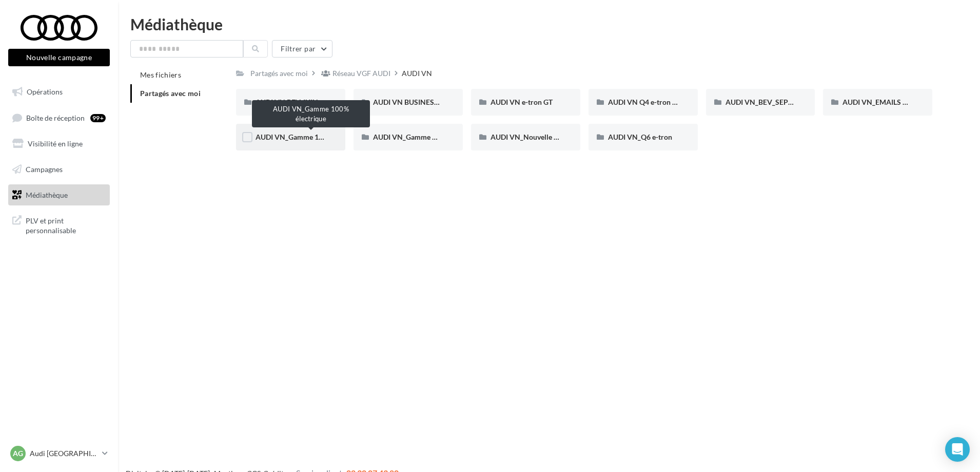 The height and width of the screenshot is (472, 980). Describe the element at coordinates (311, 137) in the screenshot. I see `span: AUDI VN_Gamme 100% électrique` at that location.